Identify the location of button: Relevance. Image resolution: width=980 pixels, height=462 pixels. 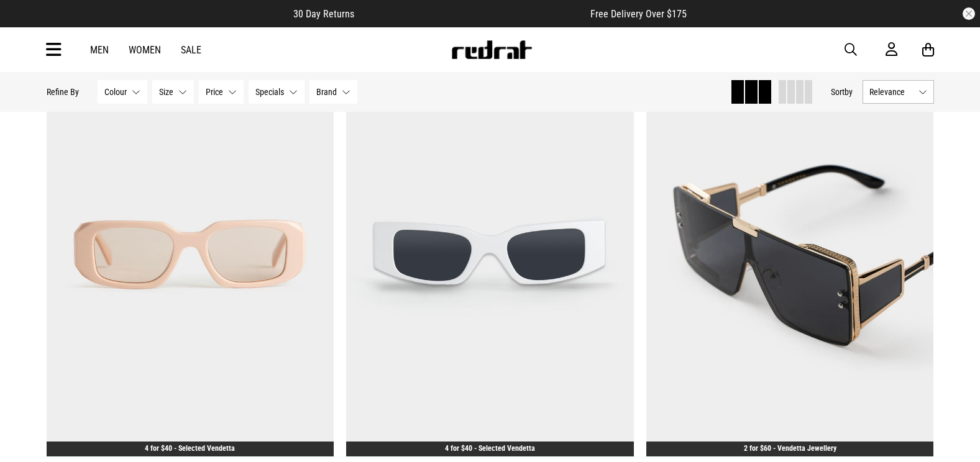
(898, 92).